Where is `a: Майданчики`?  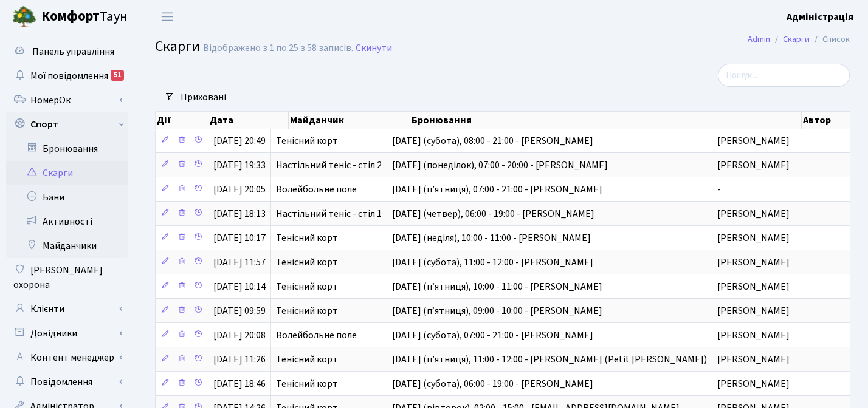 a: Майданчики is located at coordinates (67, 246).